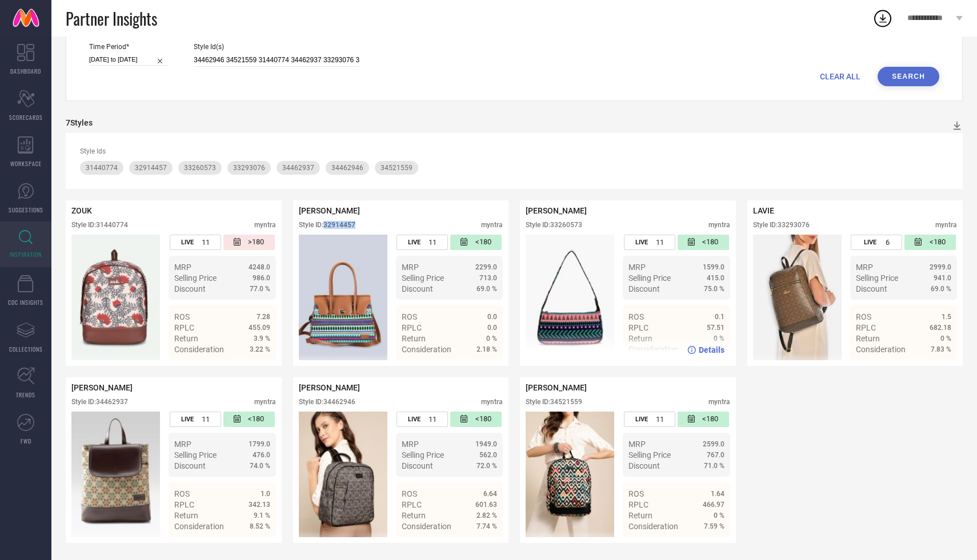 Image resolution: width=977 pixels, height=560 pixels. What do you see at coordinates (26, 395) in the screenshot?
I see `span: TRENDS` at bounding box center [26, 395].